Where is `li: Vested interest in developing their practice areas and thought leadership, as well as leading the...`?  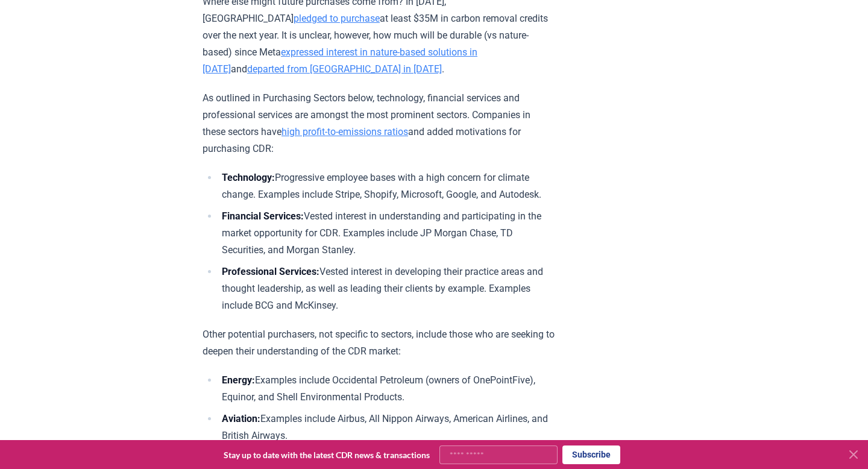
li: Vested interest in developing their practice areas and thought leadership, as well as leading the... is located at coordinates (387, 289).